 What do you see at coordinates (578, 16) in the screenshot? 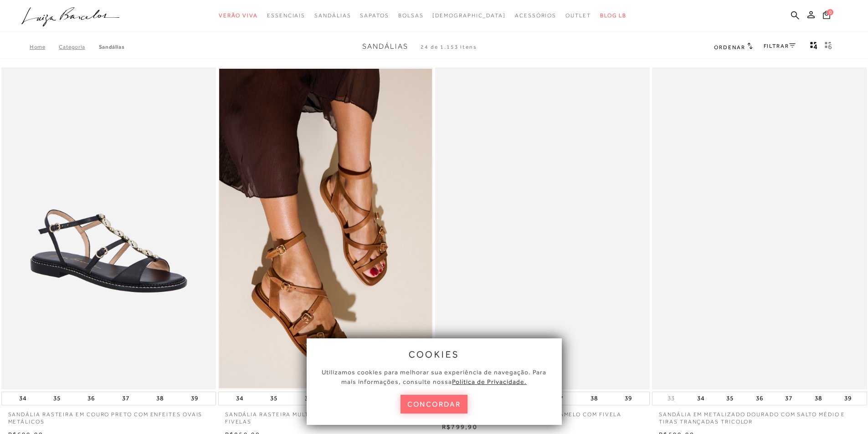
I see `span: Outlet` at bounding box center [578, 16].